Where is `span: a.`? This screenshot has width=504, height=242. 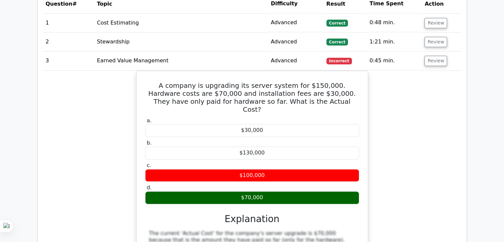
span: a. is located at coordinates (149, 120).